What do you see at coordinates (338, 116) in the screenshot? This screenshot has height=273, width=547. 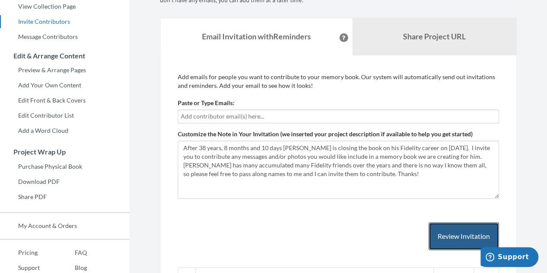 I see `input: Add contributor email(s) here...` at bounding box center [338, 116].